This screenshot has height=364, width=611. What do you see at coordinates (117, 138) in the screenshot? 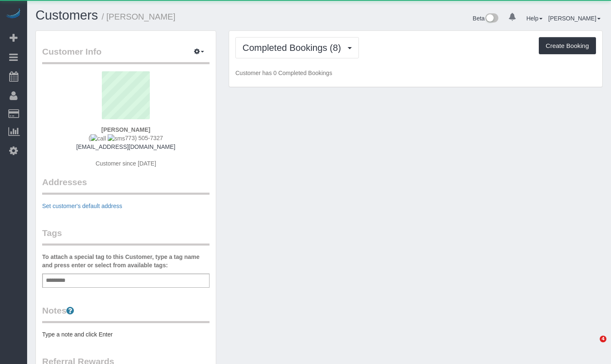
I see `img: sms` at bounding box center [117, 138].